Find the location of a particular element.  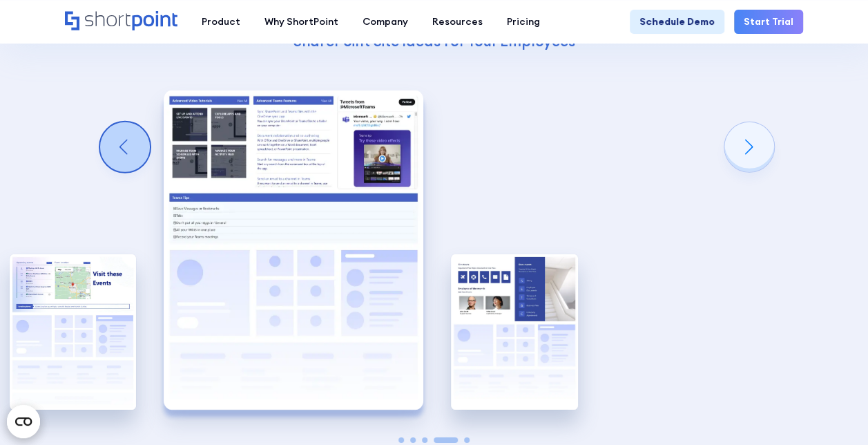

a: Schedule Demo is located at coordinates (677, 22).